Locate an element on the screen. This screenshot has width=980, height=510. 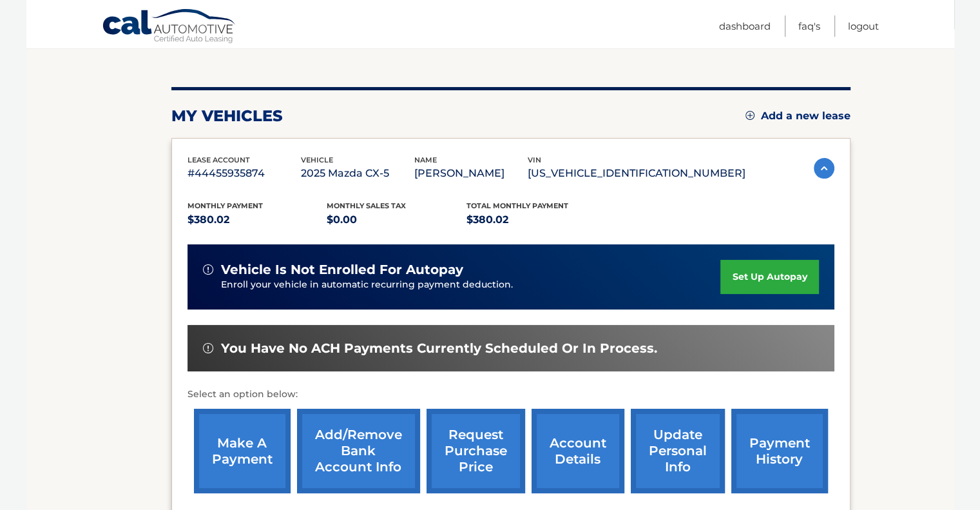
span: name is located at coordinates (426, 160).